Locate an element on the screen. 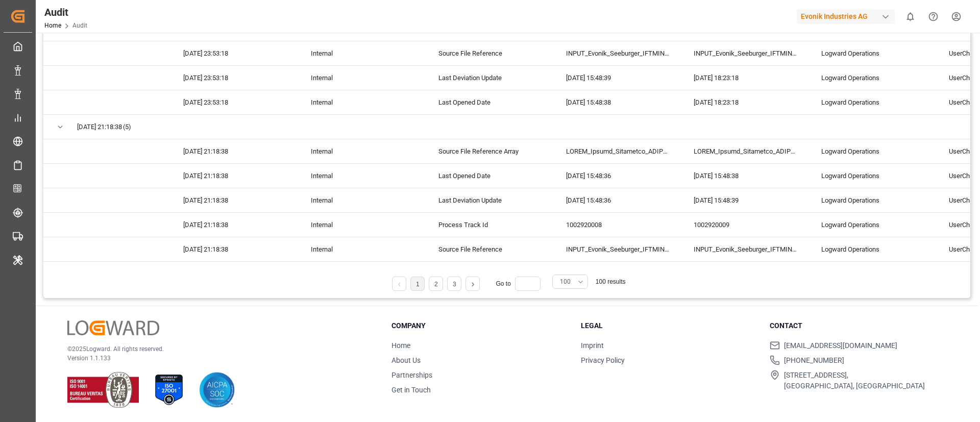 The image size is (980, 422). a: Get in Touch is located at coordinates (411, 390).